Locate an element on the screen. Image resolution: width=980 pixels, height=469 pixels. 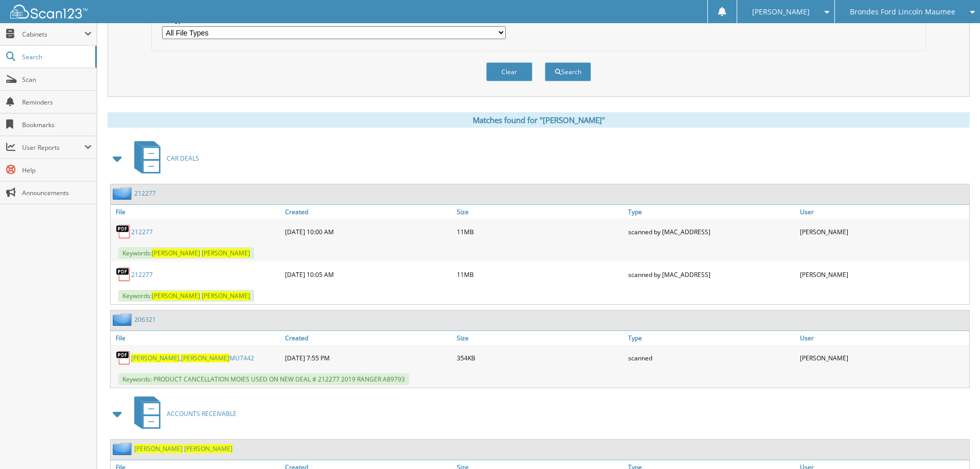
button: Clear is located at coordinates (509, 72).